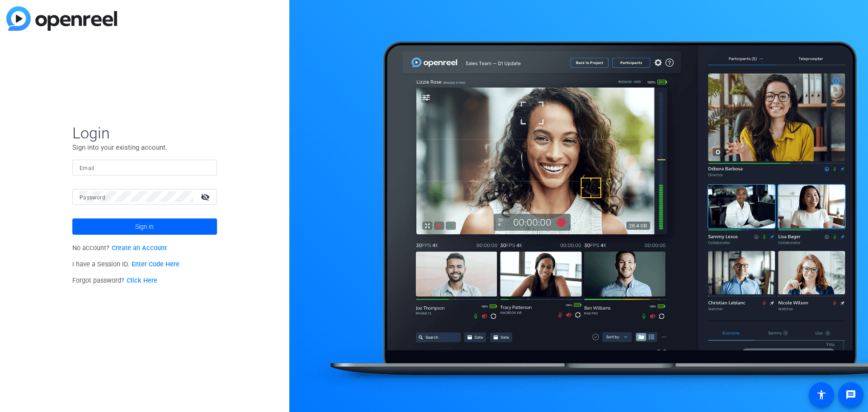  Describe the element at coordinates (145, 227) in the screenshot. I see `span: Sign in` at that location.